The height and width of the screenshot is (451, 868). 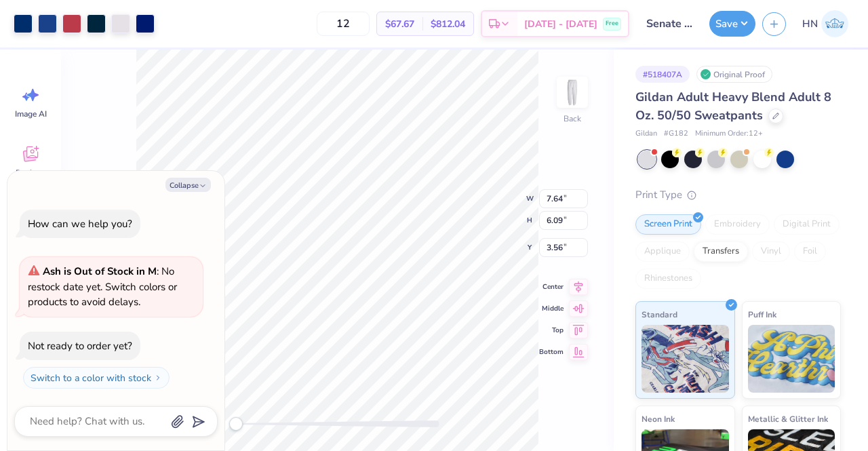 I want to click on div: Embroidery, so click(x=737, y=225).